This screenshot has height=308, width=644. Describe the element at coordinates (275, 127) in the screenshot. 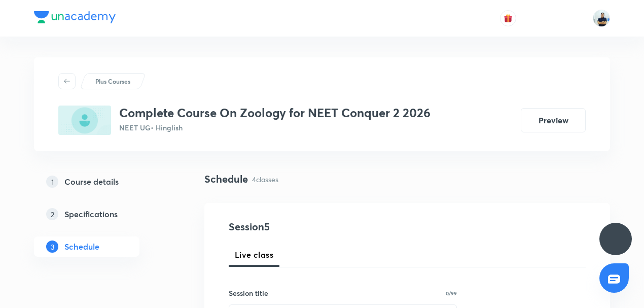

I see `p: NEET UG • Hinglish` at that location.